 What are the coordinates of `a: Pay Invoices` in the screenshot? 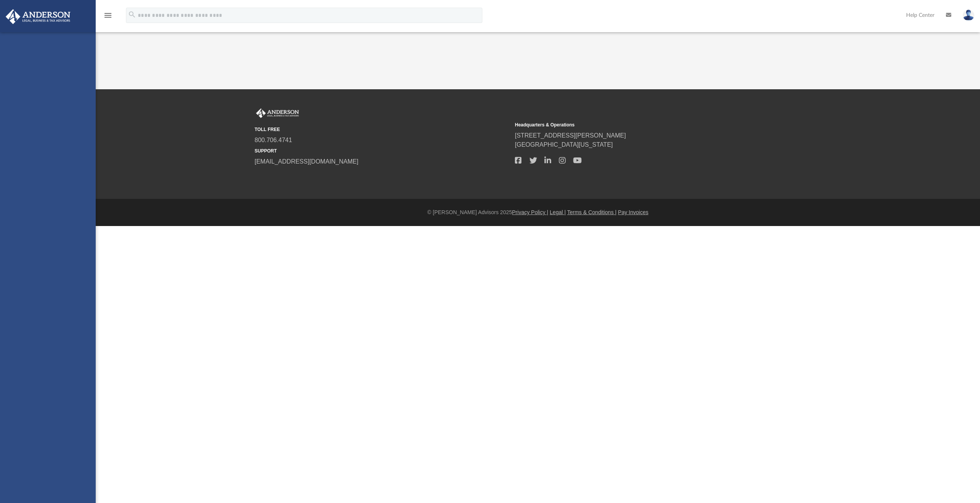 It's located at (633, 212).